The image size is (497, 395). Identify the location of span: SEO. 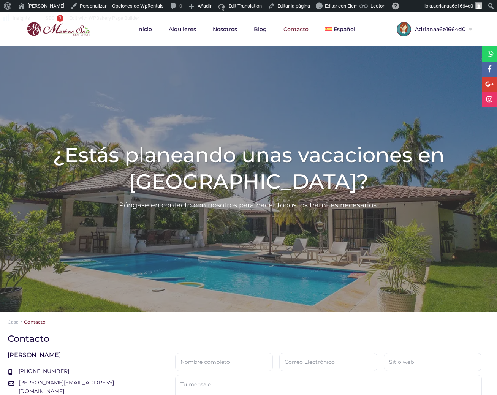
(50, 18).